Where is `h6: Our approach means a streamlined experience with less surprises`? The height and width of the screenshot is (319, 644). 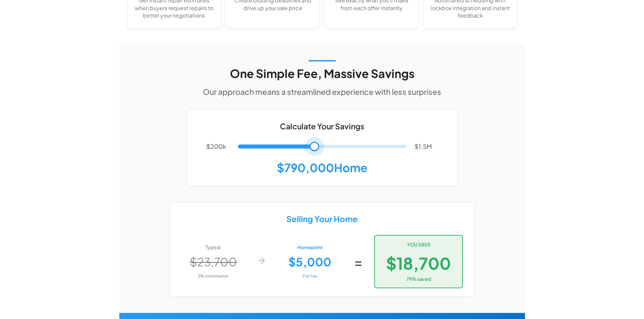
h6: Our approach means a streamlined experience with less surprises is located at coordinates (321, 92).